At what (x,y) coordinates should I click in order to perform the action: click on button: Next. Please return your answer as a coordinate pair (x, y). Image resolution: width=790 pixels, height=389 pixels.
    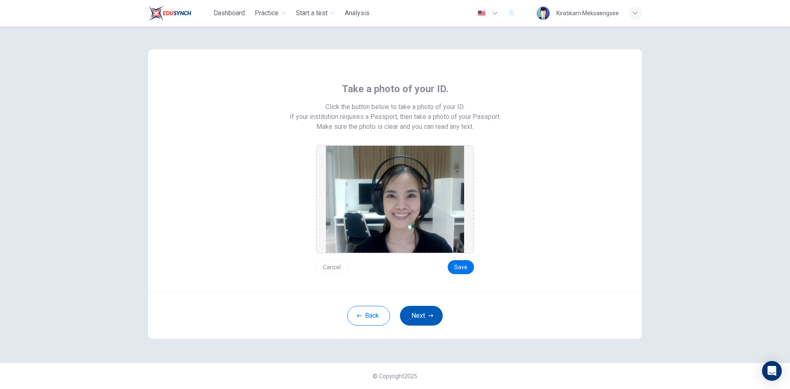
    Looking at the image, I should click on (421, 316).